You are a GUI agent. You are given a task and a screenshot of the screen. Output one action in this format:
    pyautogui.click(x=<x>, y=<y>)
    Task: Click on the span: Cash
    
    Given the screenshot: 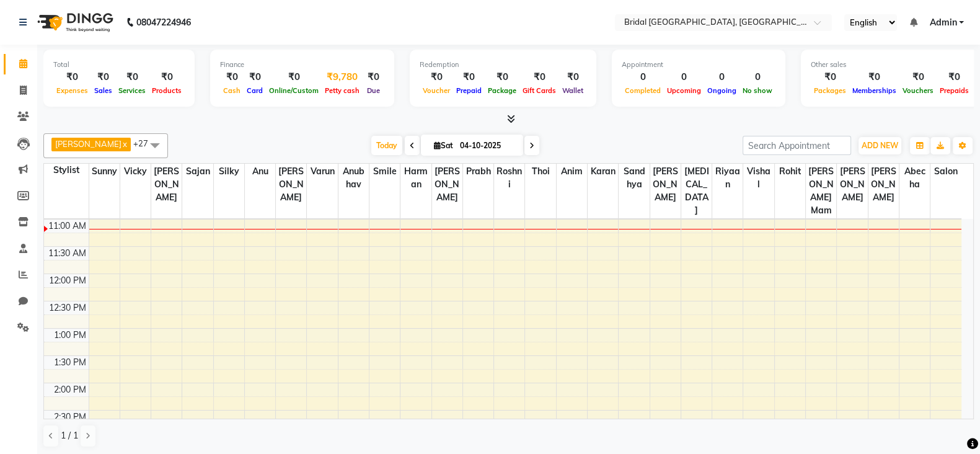 What is the action you would take?
    pyautogui.click(x=232, y=90)
    